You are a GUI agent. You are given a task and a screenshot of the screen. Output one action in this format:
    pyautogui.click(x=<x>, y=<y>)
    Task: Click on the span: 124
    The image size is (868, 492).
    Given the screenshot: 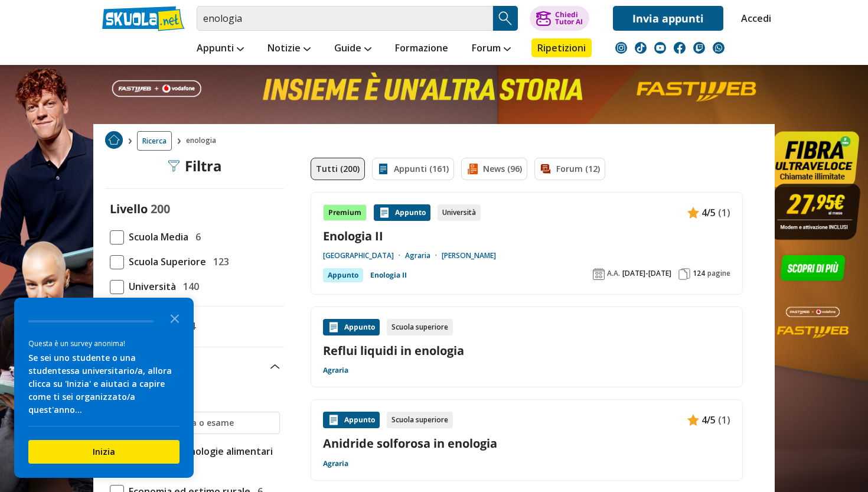 What is the action you would take?
    pyautogui.click(x=699, y=273)
    